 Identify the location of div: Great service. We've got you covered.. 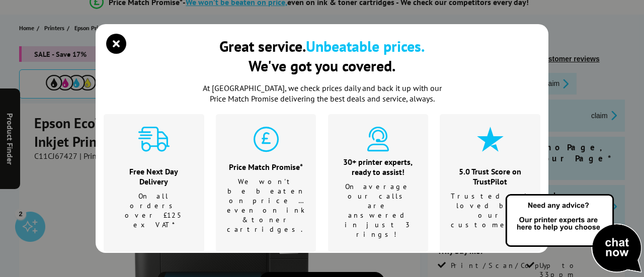
(322, 56).